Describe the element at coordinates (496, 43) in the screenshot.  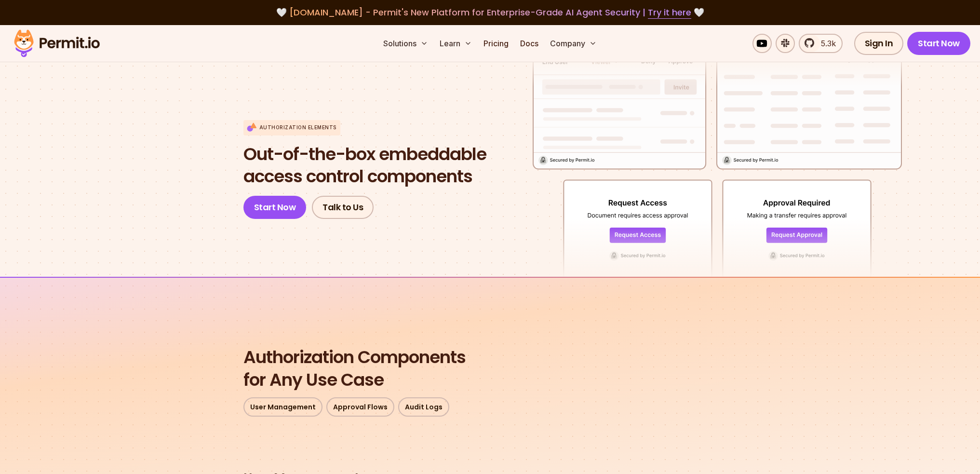
I see `a: Pricing` at that location.